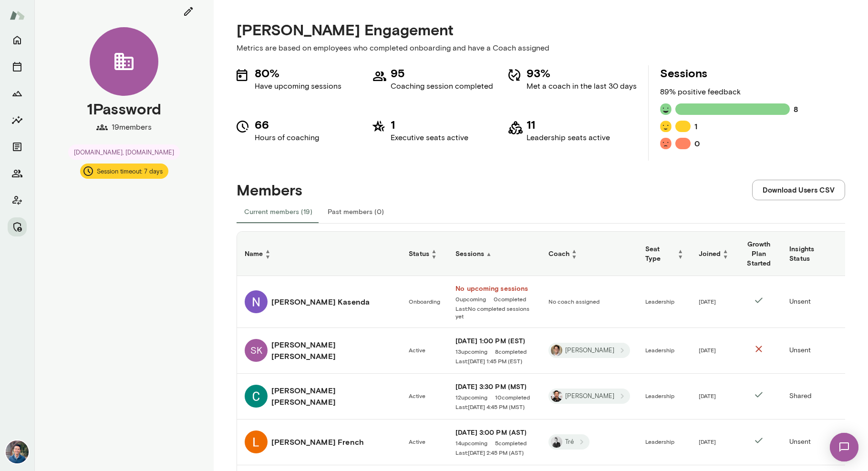 The image size is (868, 471). What do you see at coordinates (811, 254) in the screenshot?
I see `h6: Insights Status` at bounding box center [811, 254].